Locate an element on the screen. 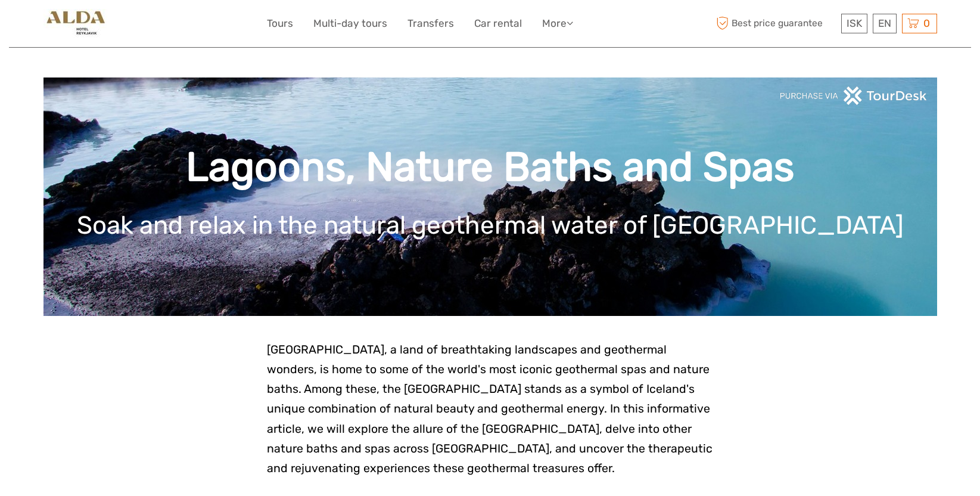  a: Transfers is located at coordinates (430, 23).